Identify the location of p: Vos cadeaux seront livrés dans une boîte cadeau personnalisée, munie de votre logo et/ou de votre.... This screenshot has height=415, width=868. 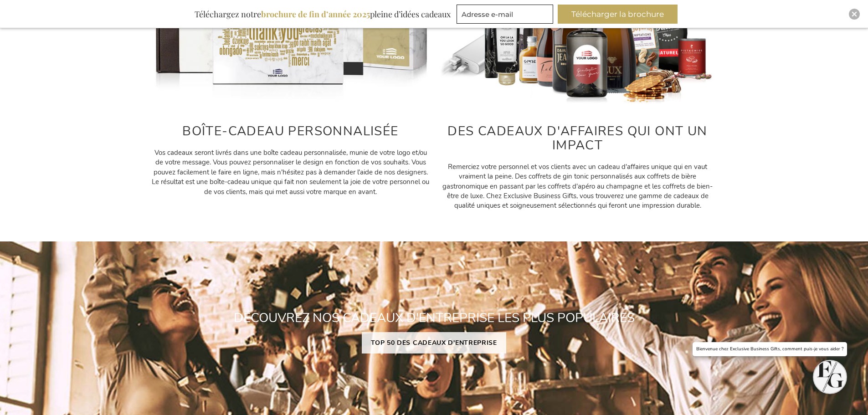
(291, 172).